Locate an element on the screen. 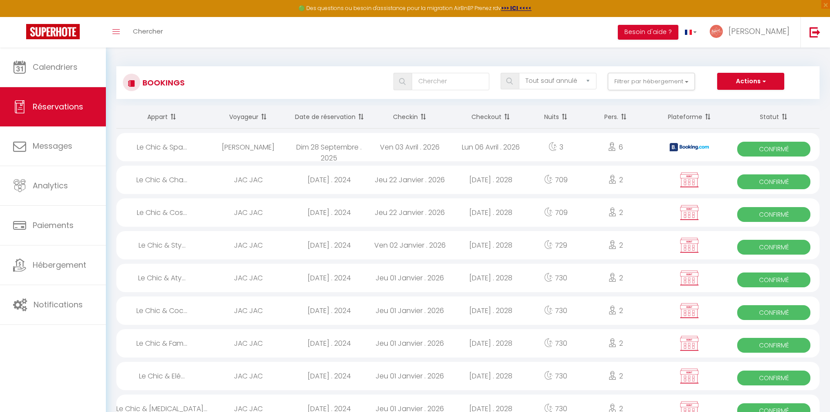 The height and width of the screenshot is (412, 830). span: Paiements is located at coordinates (53, 225).